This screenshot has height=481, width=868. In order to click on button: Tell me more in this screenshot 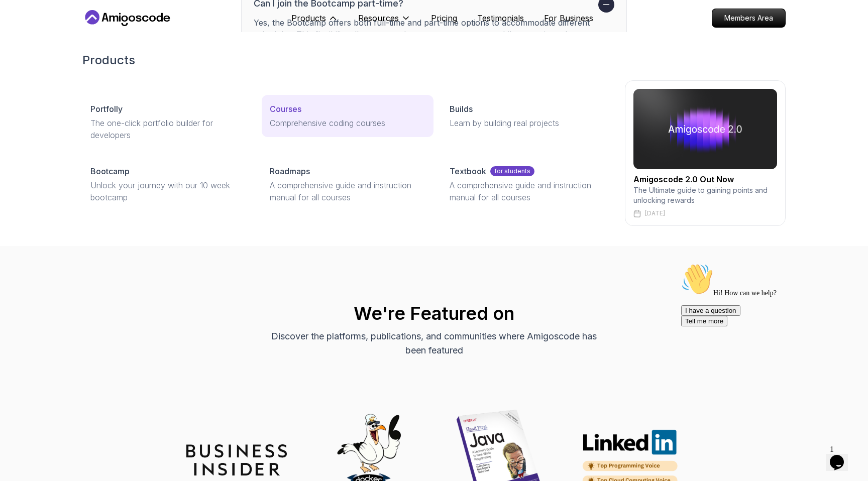, I will do `click(27, 61)`.